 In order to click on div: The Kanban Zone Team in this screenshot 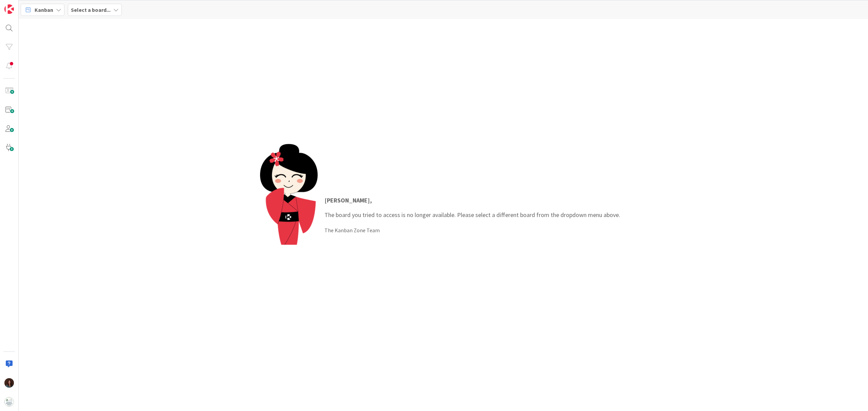, I will do `click(472, 231)`.